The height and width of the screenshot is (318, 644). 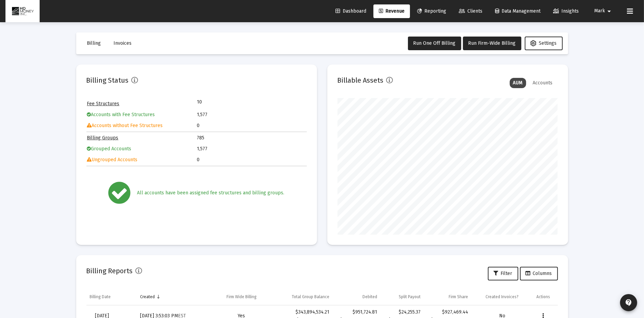 I want to click on mat-icon: arrow_drop_down, so click(x=609, y=11).